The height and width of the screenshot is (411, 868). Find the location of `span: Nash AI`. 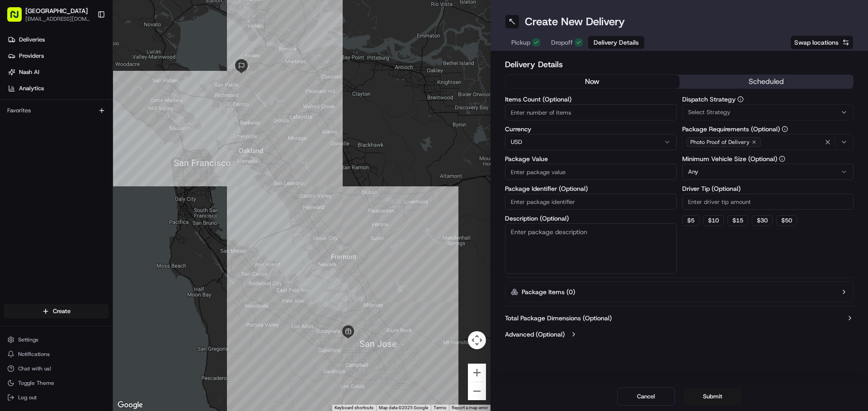

span: Nash AI is located at coordinates (29, 72).